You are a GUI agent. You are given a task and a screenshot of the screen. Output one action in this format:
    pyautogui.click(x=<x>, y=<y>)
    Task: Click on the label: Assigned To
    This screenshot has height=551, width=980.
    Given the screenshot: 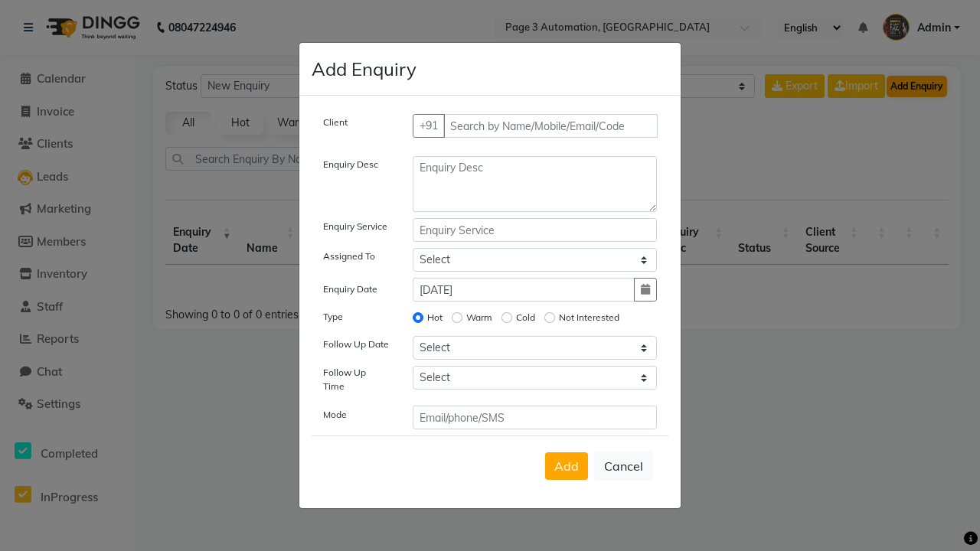 What is the action you would take?
    pyautogui.click(x=349, y=256)
    